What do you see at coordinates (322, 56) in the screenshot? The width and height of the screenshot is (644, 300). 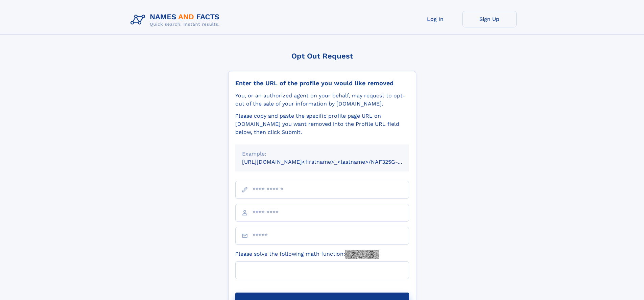 I see `div: Opt Out Request` at bounding box center [322, 56].